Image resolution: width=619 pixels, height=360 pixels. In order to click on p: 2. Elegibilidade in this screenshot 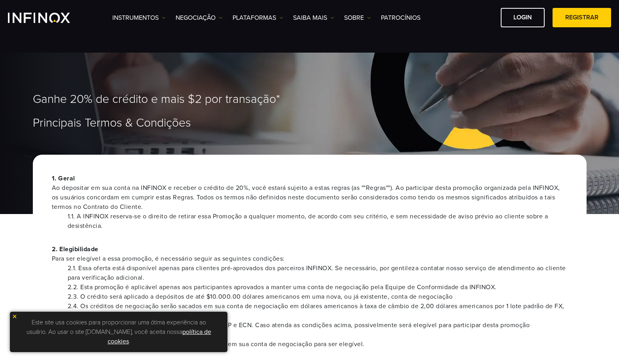, I will do `click(310, 254)`.